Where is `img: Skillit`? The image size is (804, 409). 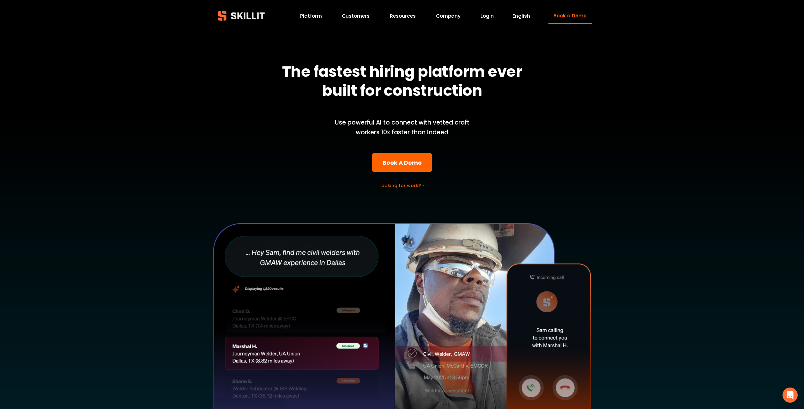
img: Skillit is located at coordinates (241, 16).